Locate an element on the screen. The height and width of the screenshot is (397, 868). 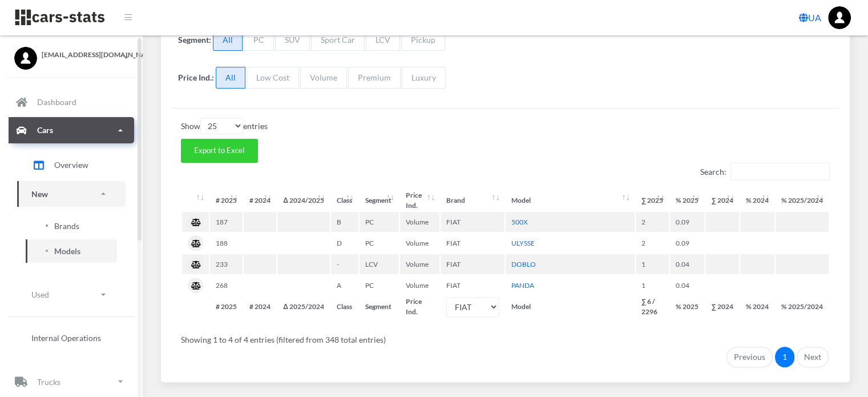
p: Cars is located at coordinates (45, 130).